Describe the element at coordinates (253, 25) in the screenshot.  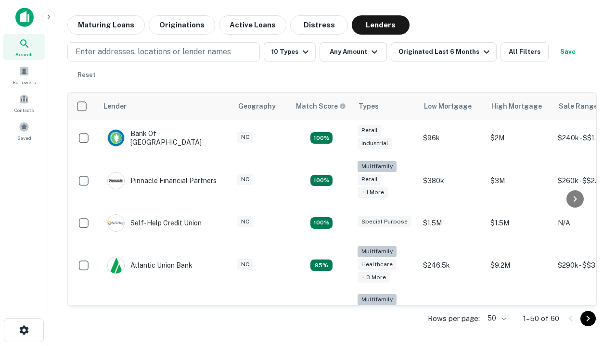
I see `button: Active Loans` at that location.